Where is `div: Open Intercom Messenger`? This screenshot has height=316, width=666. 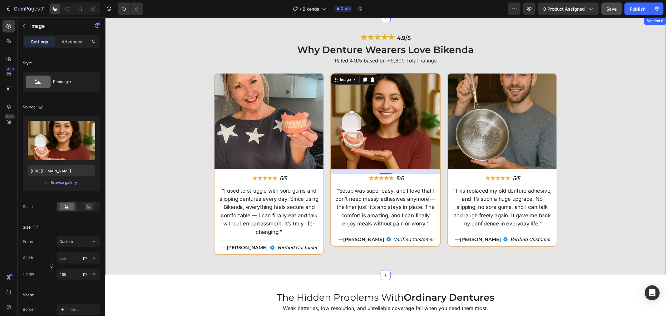
div: Open Intercom Messenger is located at coordinates (652, 293).